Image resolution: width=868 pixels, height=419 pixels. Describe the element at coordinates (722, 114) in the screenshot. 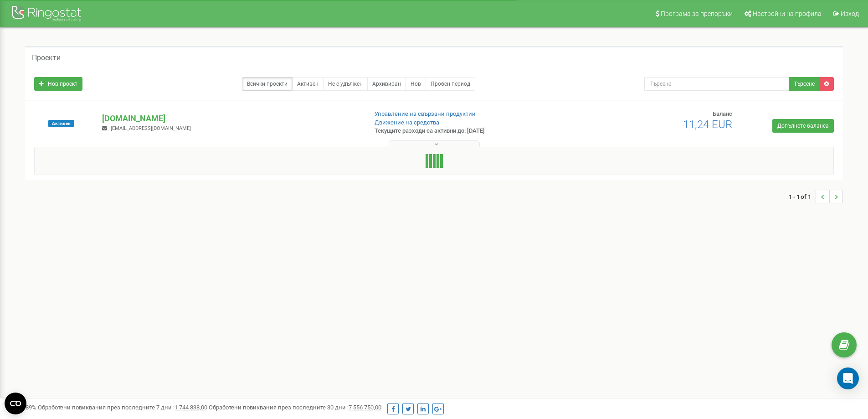

I see `span: Баланс` at that location.